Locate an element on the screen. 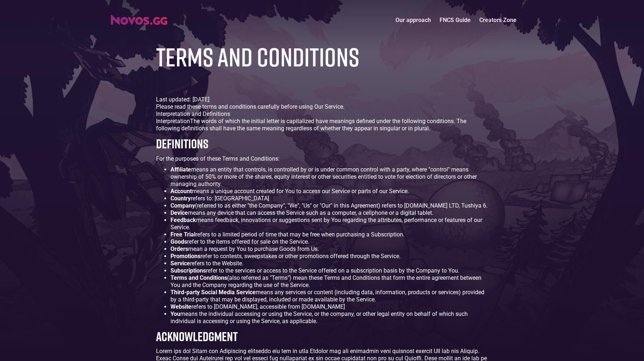  h3: Acknowledgment is located at coordinates (322, 336).